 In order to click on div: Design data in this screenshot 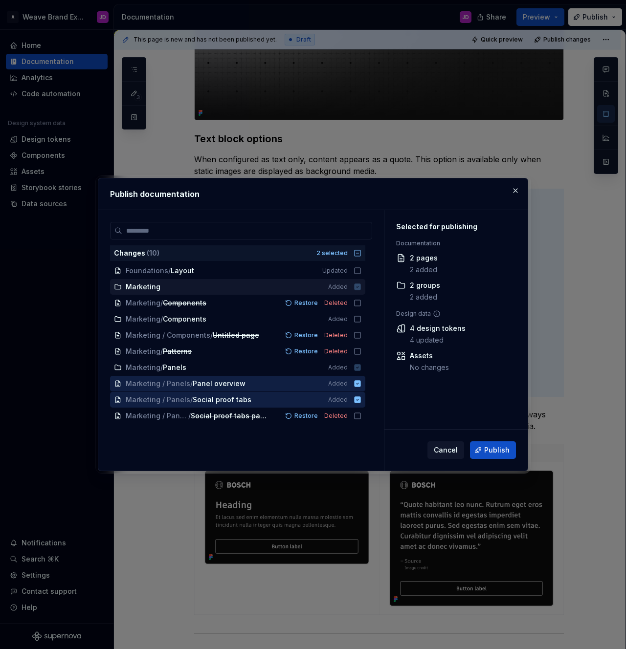, I will do `click(453, 314)`.